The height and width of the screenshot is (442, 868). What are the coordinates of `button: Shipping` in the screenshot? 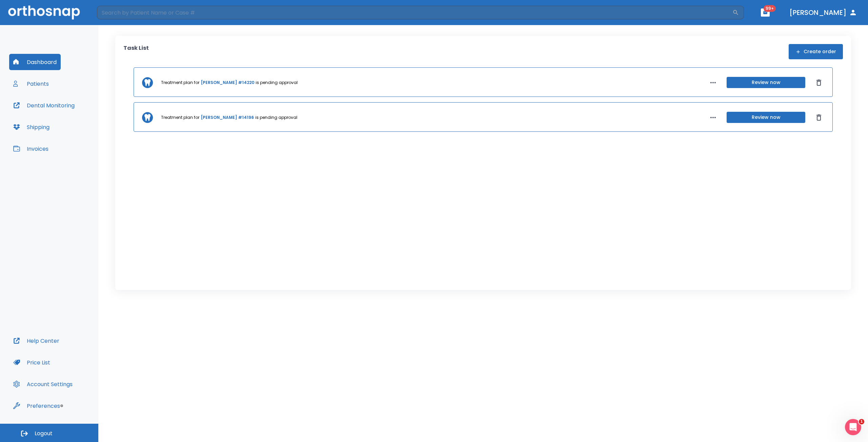 It's located at (31, 127).